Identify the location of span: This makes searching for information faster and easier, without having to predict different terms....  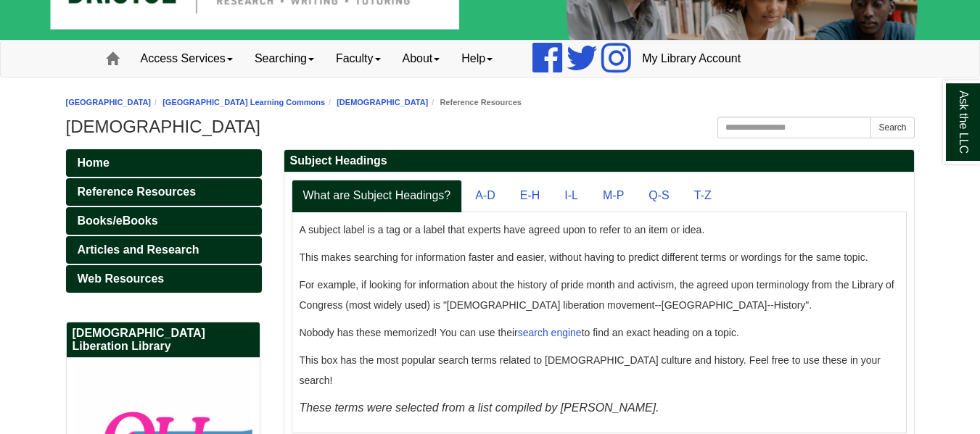
(583, 257).